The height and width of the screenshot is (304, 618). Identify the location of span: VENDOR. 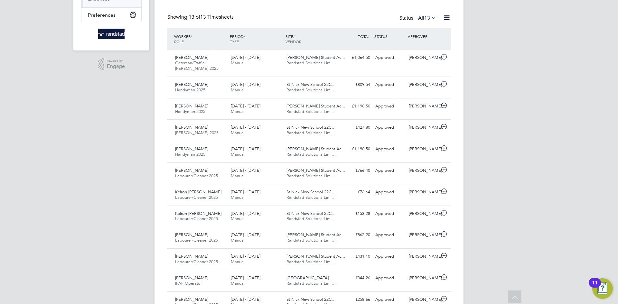
(293, 41).